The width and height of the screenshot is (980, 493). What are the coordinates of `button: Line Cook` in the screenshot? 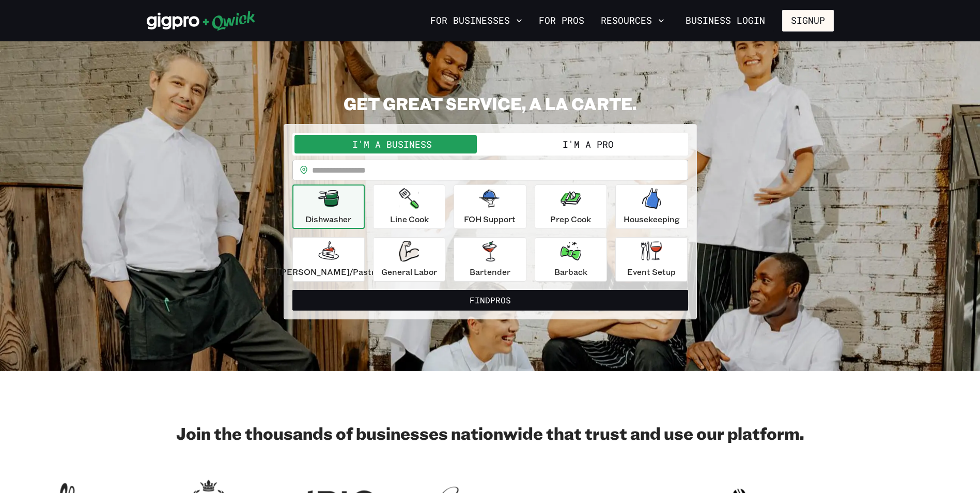 It's located at (409, 207).